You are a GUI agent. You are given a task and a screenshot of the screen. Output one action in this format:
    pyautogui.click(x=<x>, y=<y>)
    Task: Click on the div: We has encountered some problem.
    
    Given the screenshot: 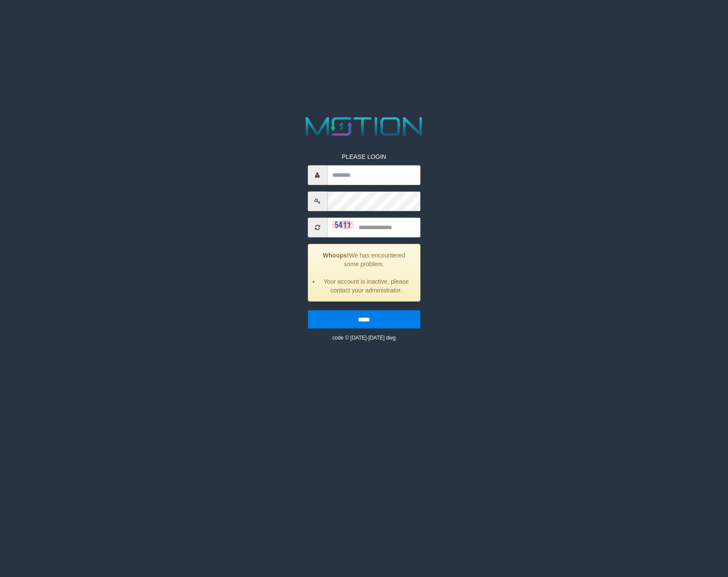 What is the action you would take?
    pyautogui.click(x=364, y=272)
    